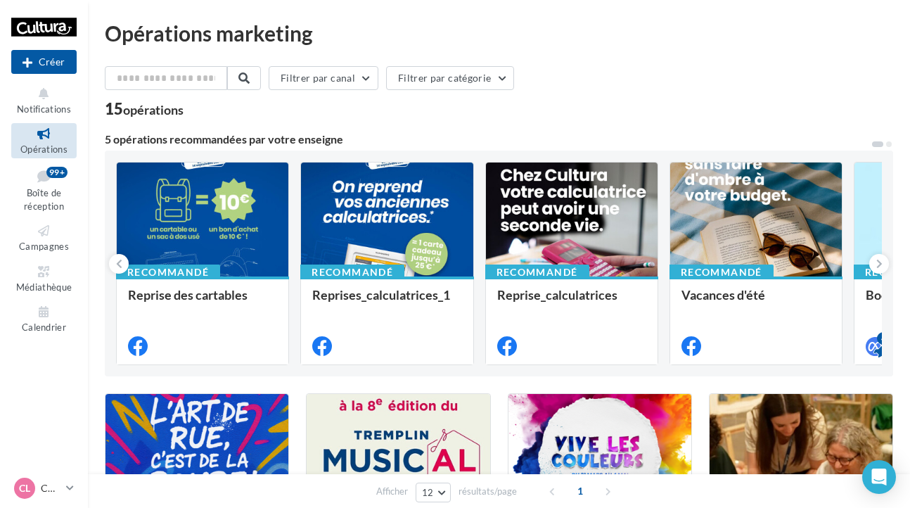  What do you see at coordinates (44, 62) in the screenshot?
I see `div: Nouvelle campagne` at bounding box center [44, 62].